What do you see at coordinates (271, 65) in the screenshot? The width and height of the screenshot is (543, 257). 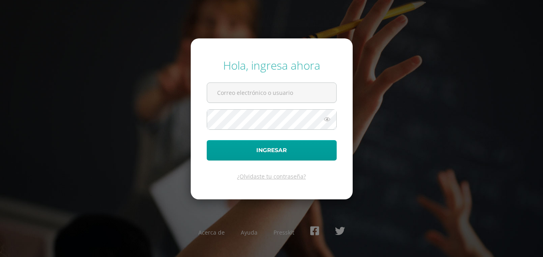 I see `div: Hola, ingresa ahora` at bounding box center [271, 65].